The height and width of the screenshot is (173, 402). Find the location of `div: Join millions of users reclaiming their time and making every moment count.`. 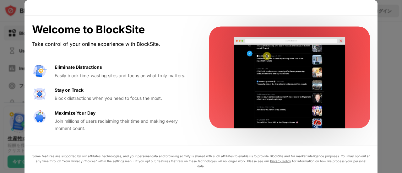

div: Join millions of users reclaiming their time and making every moment count. is located at coordinates (125, 125).